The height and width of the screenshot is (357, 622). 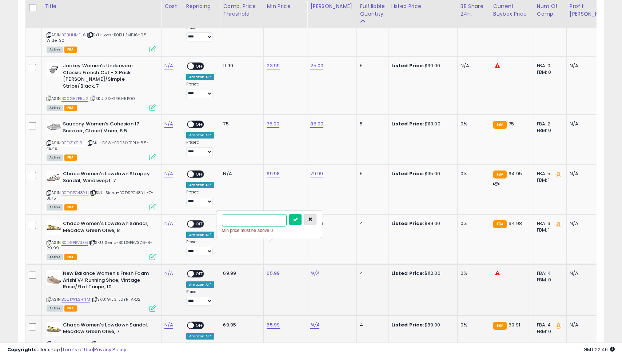 What do you see at coordinates (107, 281) in the screenshot?
I see `b: New Balance Women's Fresh Foam Arishi V4 Running Shoe, Vintage Rose/Flat Taupe, 10` at bounding box center [107, 281].